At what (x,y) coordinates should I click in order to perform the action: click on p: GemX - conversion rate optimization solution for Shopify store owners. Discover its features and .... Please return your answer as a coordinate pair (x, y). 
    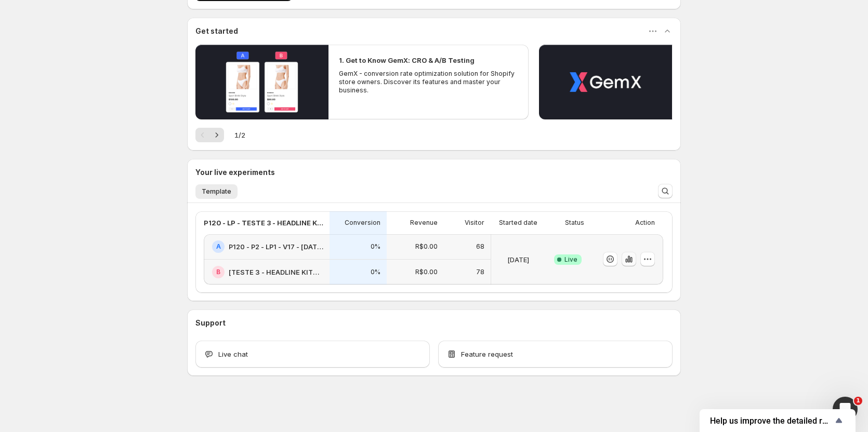
    Looking at the image, I should click on (428, 82).